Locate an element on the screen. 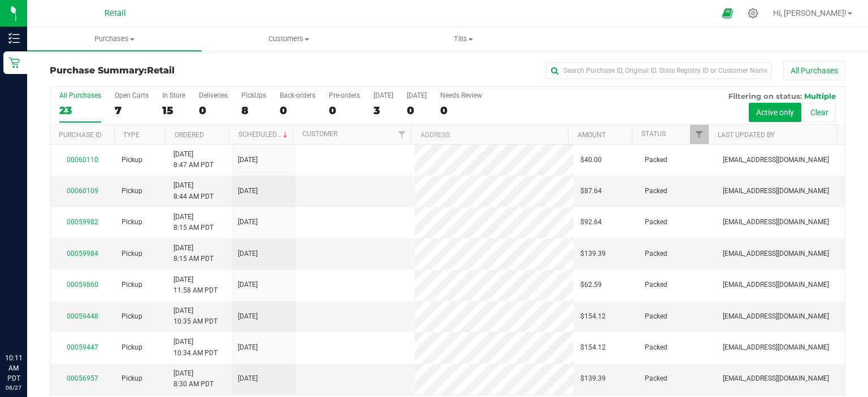 The height and width of the screenshot is (397, 868). span: Filtering on status: is located at coordinates (765, 96).